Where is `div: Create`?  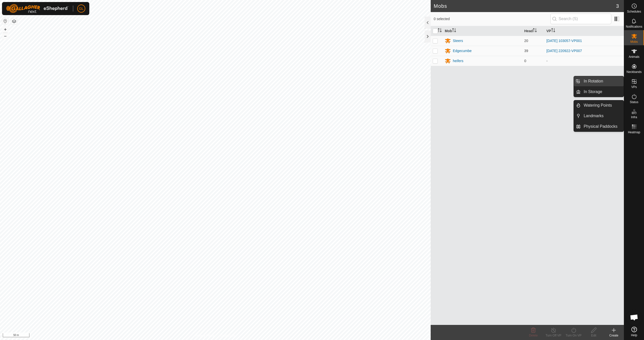
div: Create is located at coordinates (614, 335).